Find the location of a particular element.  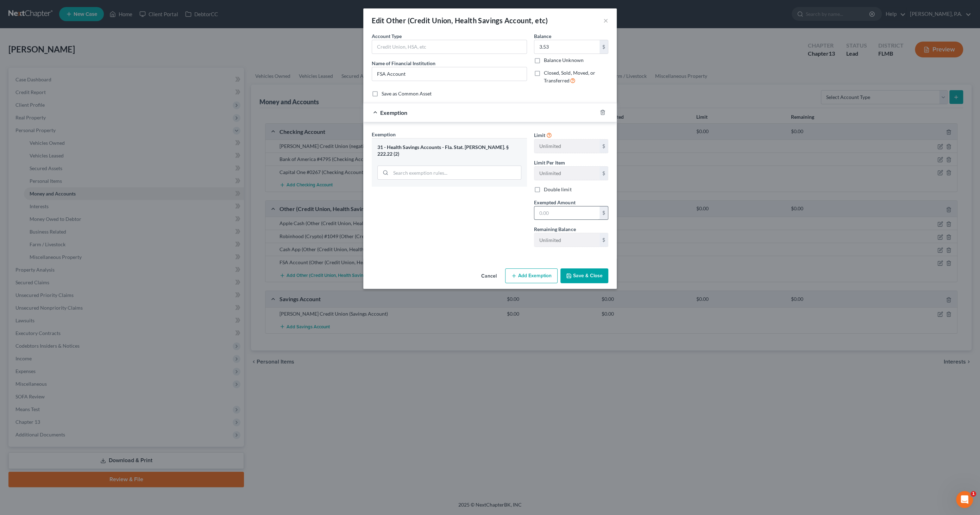

input: Credit Union, HSA, etc is located at coordinates (449, 47).